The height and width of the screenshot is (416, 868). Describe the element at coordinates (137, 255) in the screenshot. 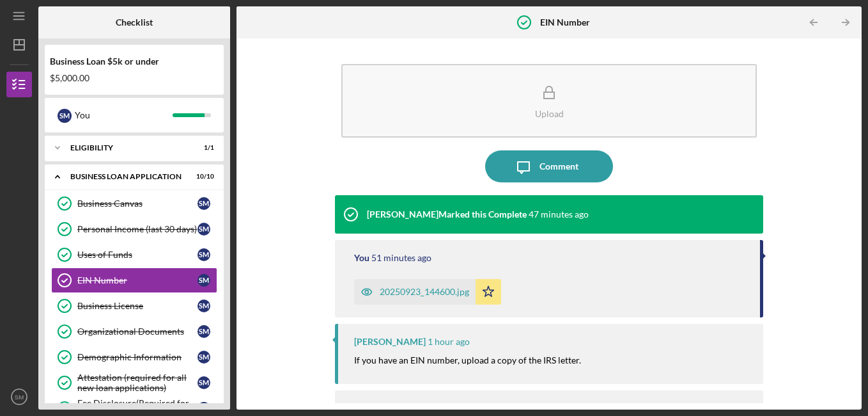

I see `div: Uses of Funds` at that location.